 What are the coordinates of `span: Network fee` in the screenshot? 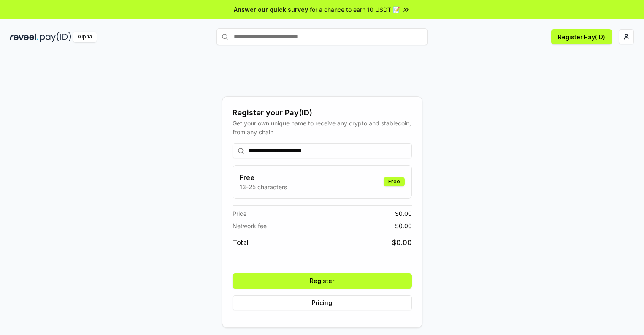 It's located at (250, 226).